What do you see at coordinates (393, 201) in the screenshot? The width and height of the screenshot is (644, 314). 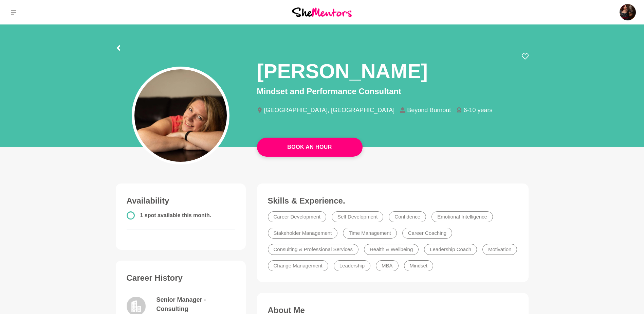 I see `h3: Skills & Experience.` at bounding box center [393, 201].